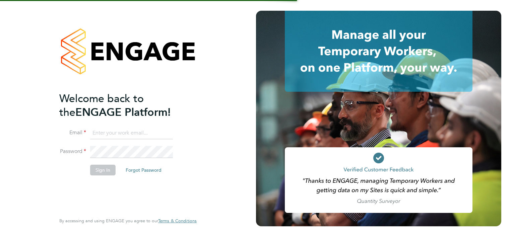 Image resolution: width=512 pixels, height=237 pixels. I want to click on span: Terms & Conditions, so click(177, 221).